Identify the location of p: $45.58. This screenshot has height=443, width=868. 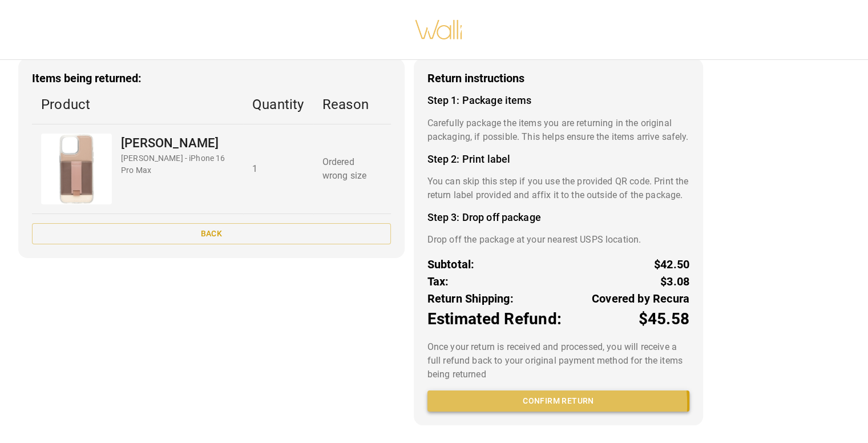
(664, 319).